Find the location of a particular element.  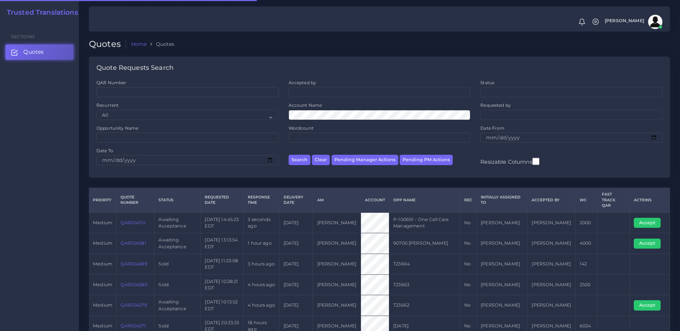

a: Quotes is located at coordinates (39, 52).